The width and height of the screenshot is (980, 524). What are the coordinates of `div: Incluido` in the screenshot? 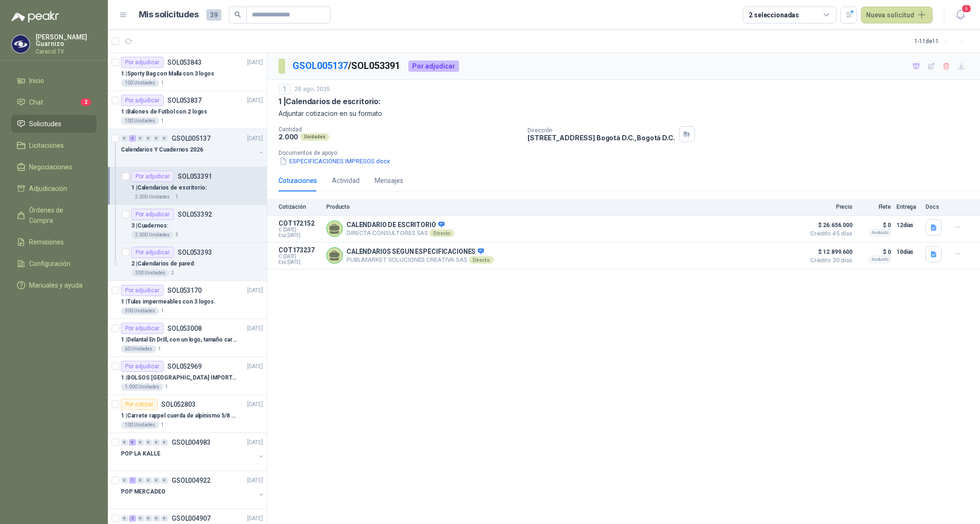 It's located at (880, 233).